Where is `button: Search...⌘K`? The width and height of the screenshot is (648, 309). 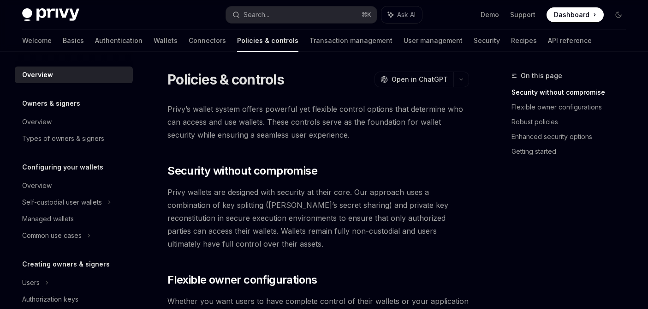
button: Search...⌘K is located at coordinates (302, 15).